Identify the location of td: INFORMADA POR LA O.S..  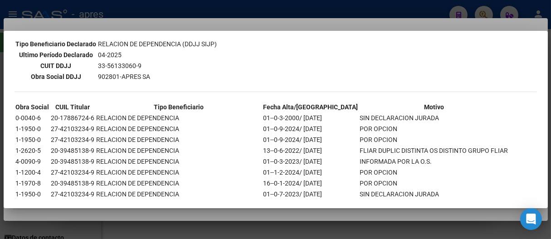
(434, 161).